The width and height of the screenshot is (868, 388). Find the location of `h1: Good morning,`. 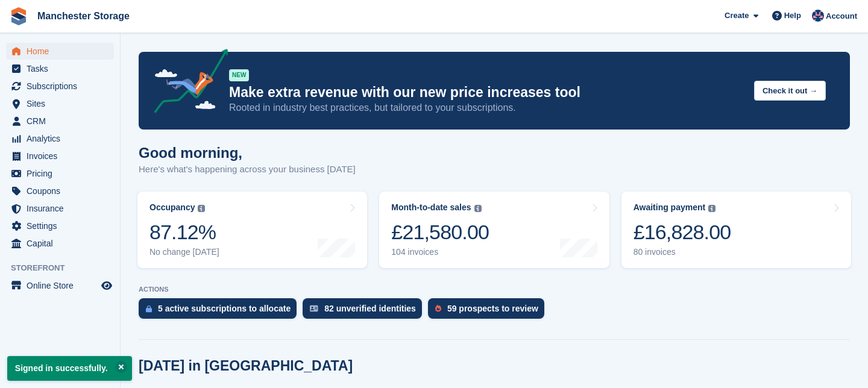

h1: Good morning, is located at coordinates (247, 152).